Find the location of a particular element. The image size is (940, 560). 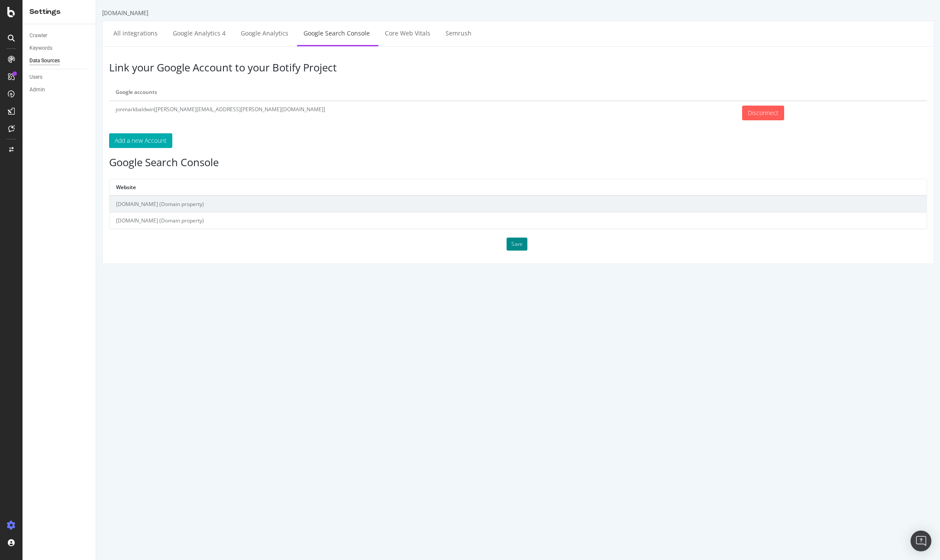

button: Save is located at coordinates (421, 244).